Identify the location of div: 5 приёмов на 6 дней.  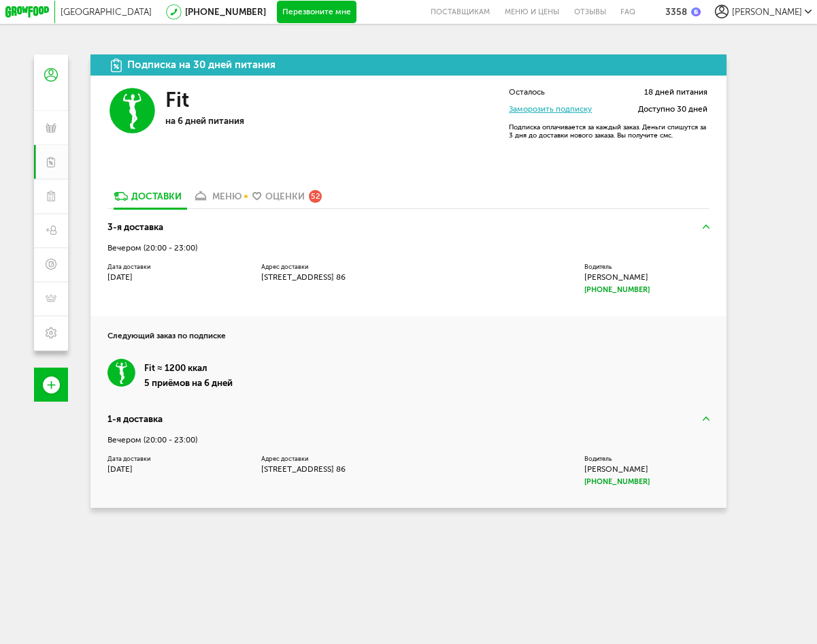
(189, 383).